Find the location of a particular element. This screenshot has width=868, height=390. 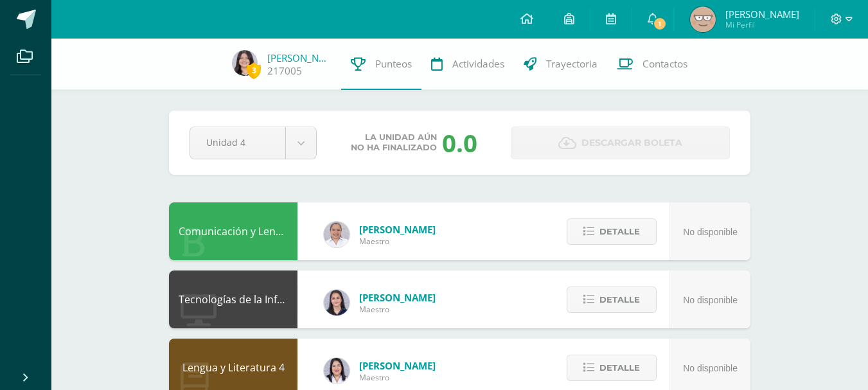

a: Contactos is located at coordinates (652, 64).